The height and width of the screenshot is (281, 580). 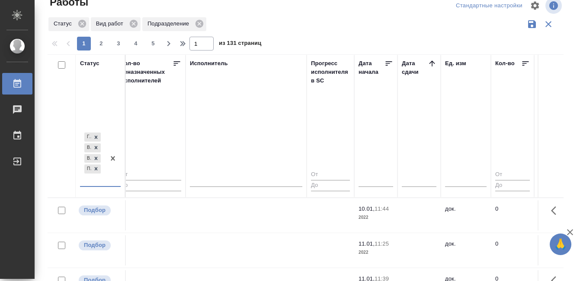 What do you see at coordinates (118, 44) in the screenshot?
I see `button: 3` at bounding box center [118, 44].